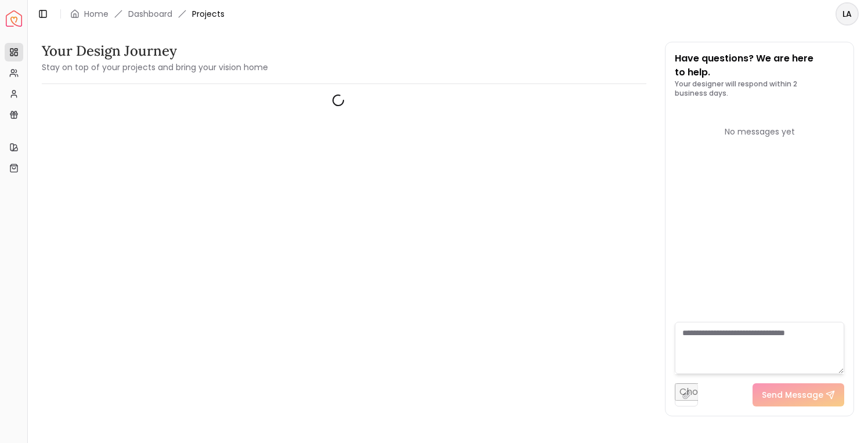  I want to click on button: LA, so click(847, 14).